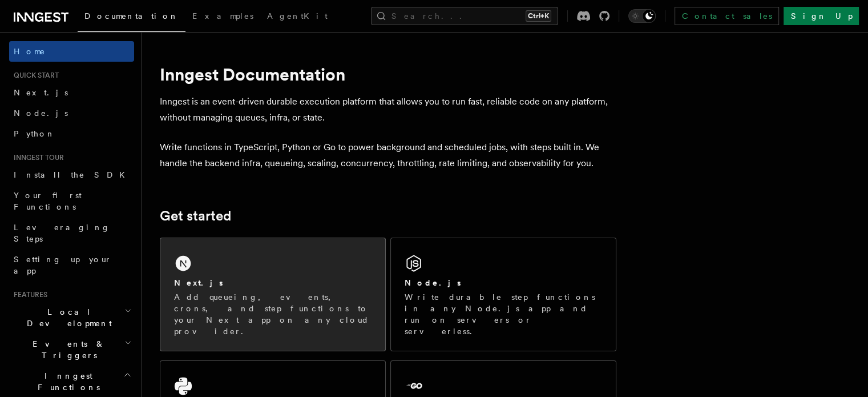 This screenshot has height=397, width=868. I want to click on span: Events & Triggers, so click(67, 349).